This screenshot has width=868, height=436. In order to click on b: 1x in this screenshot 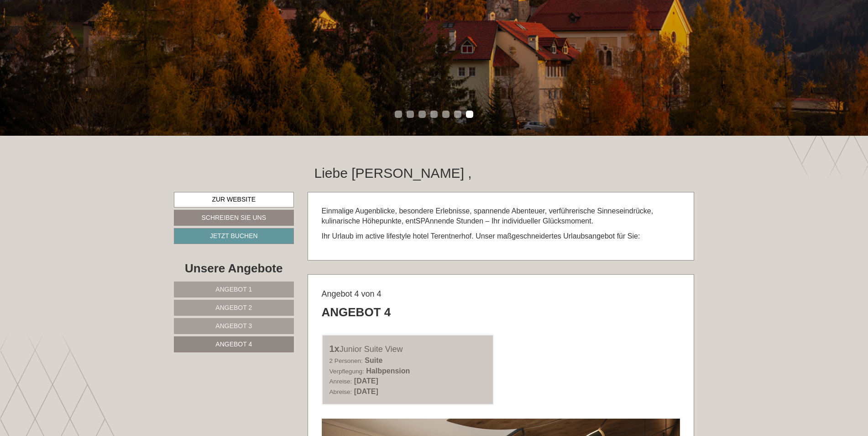, I will do `click(334, 349)`.